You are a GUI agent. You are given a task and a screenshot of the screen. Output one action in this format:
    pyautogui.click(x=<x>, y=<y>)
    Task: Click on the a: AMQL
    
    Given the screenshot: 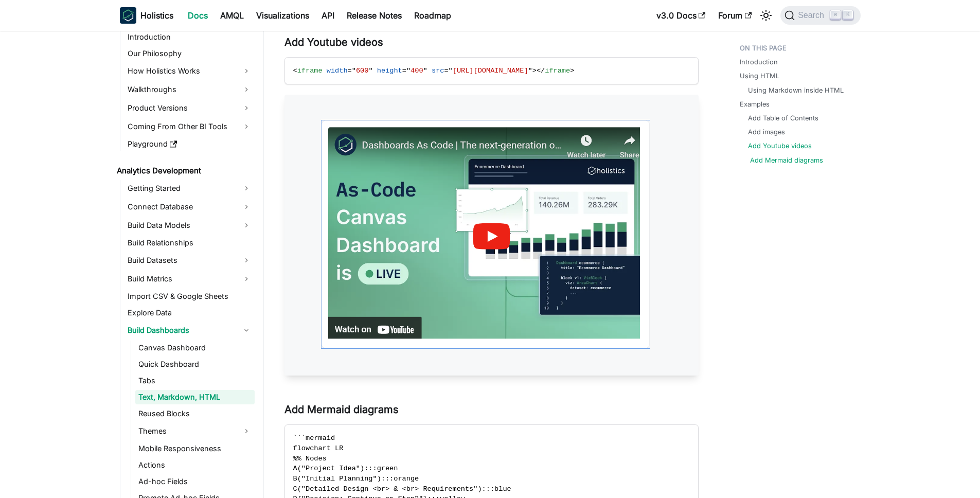 What is the action you would take?
    pyautogui.click(x=232, y=15)
    